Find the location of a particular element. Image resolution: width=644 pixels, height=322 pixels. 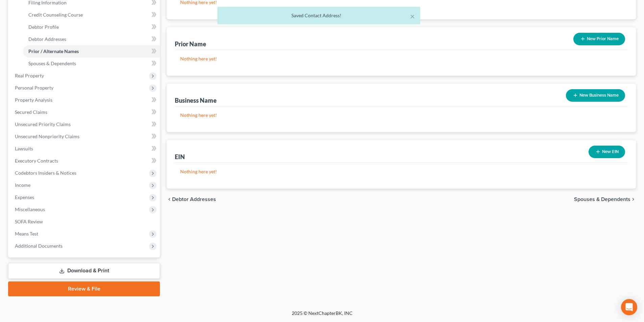

a: Prior / Alternate Names is located at coordinates (91, 52).